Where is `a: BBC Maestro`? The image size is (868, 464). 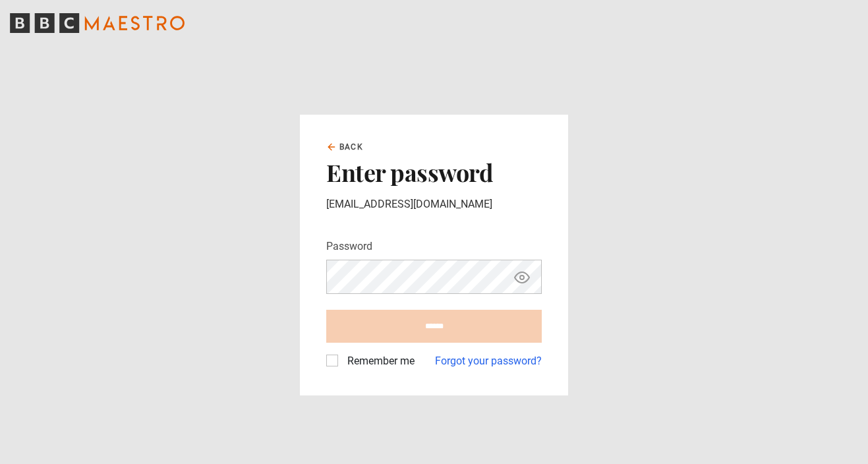
a: BBC Maestro is located at coordinates (97, 23).